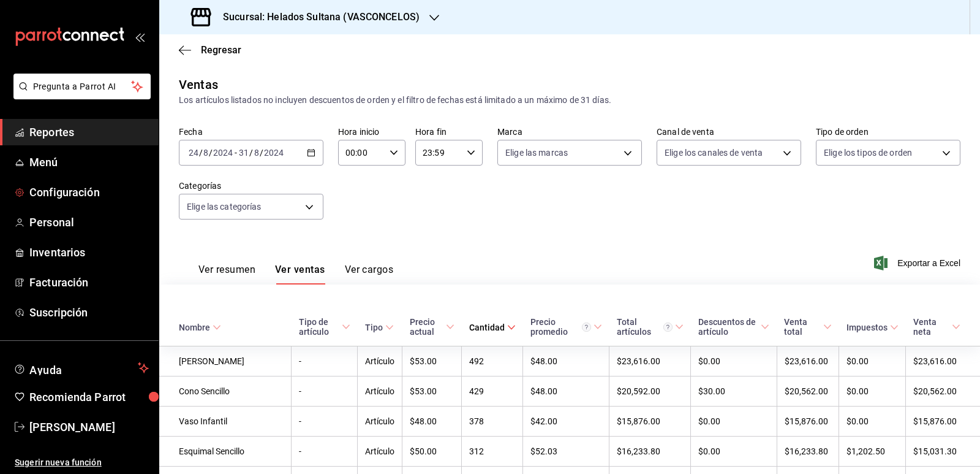 The width and height of the screenshot is (980, 474). What do you see at coordinates (80, 95) in the screenshot?
I see `a: Pregunta a Parrot AI` at bounding box center [80, 95].